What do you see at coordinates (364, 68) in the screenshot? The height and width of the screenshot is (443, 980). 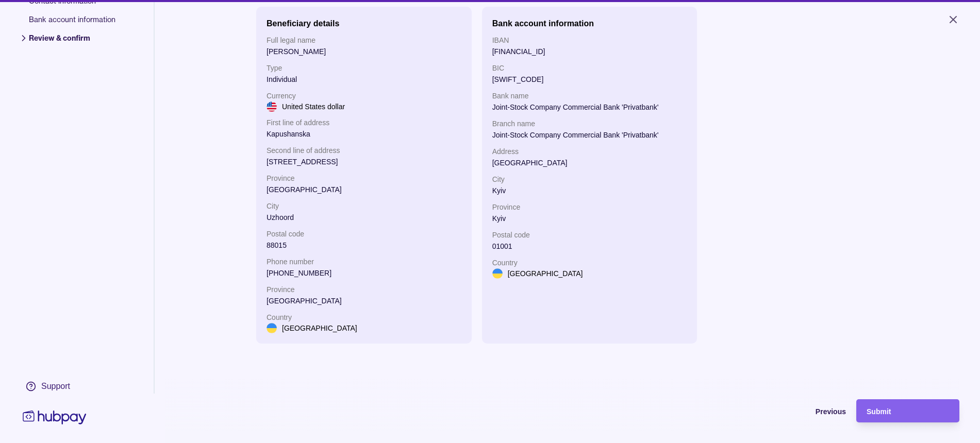 I see `p: Type` at bounding box center [364, 68].